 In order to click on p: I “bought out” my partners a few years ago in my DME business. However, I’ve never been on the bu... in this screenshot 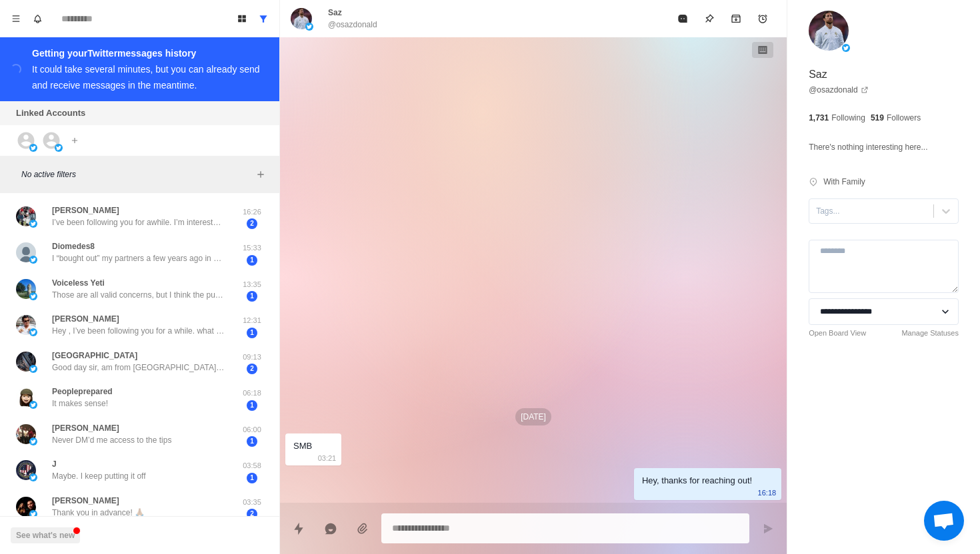, I will do `click(138, 258)`.